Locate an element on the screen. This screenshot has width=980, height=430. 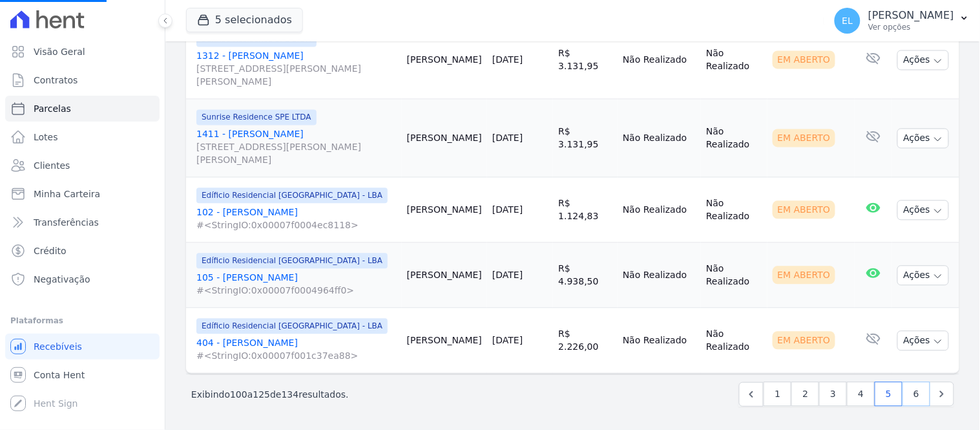
span: Recebíveis is located at coordinates (58, 347).